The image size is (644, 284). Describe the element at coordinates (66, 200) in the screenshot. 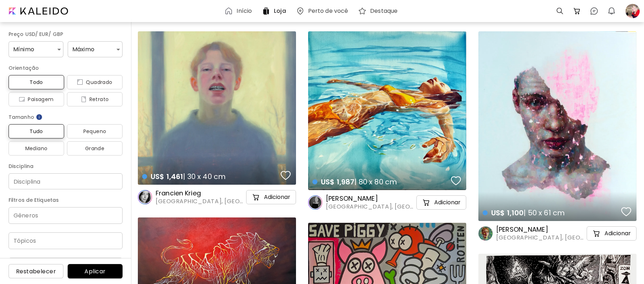

I see `h6: Filtros de Etiquetas` at that location.